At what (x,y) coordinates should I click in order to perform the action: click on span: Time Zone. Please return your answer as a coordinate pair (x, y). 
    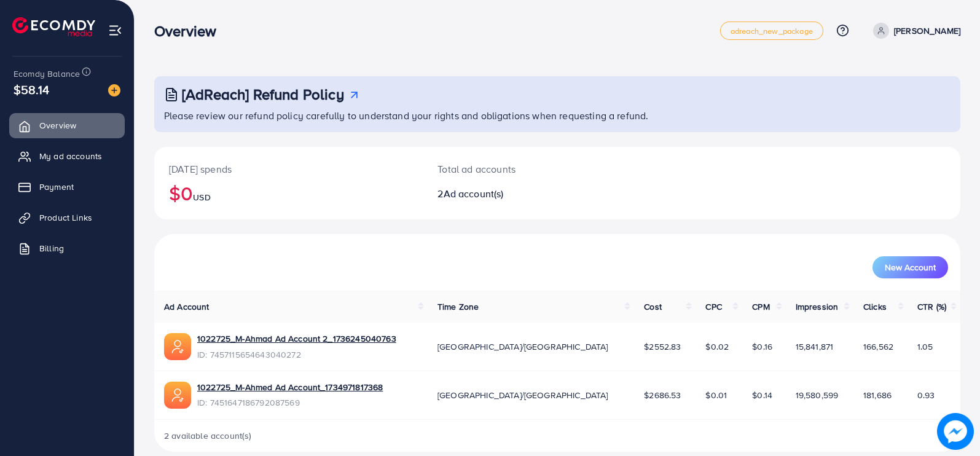
    Looking at the image, I should click on (458, 307).